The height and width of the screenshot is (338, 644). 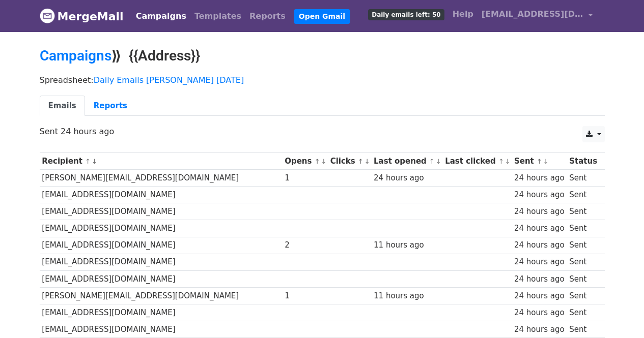 I want to click on a: MergeMail, so click(x=81, y=16).